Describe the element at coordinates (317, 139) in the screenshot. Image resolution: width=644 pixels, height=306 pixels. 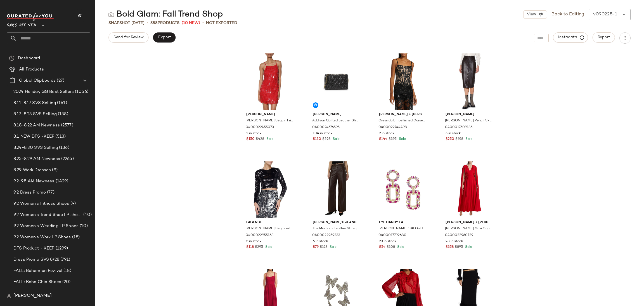
I see `span: $130` at that location.